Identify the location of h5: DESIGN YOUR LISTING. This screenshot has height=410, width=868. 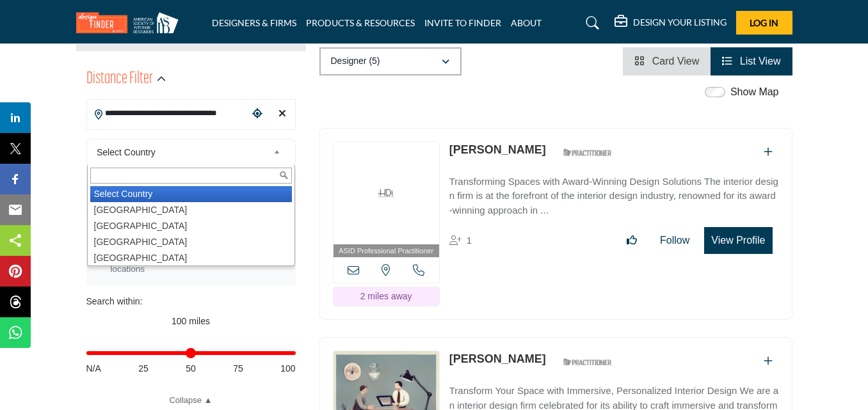
(680, 22).